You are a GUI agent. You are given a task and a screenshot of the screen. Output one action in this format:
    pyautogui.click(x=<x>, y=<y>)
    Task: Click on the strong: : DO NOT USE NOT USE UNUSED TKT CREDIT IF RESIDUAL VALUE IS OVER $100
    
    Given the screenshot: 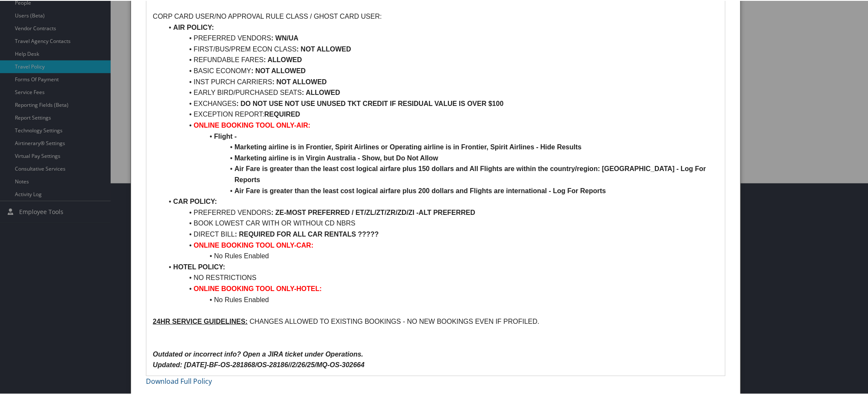 What is the action you would take?
    pyautogui.click(x=370, y=103)
    